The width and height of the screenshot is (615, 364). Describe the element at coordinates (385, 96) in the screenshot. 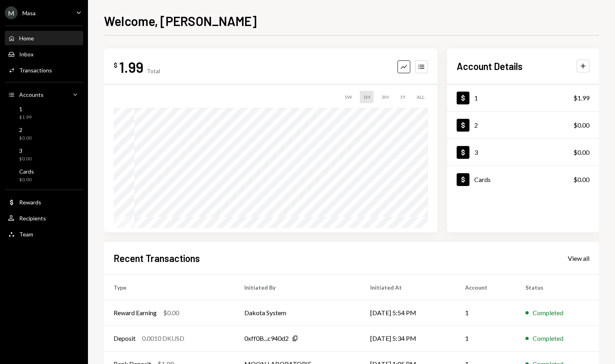

I see `div: 3M` at that location.